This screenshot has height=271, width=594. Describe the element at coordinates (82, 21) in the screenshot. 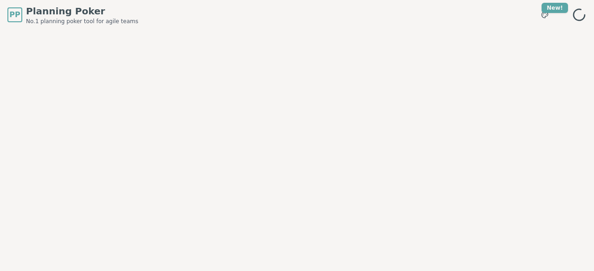

I see `span: No.1 planning poker tool for agile teams` at that location.